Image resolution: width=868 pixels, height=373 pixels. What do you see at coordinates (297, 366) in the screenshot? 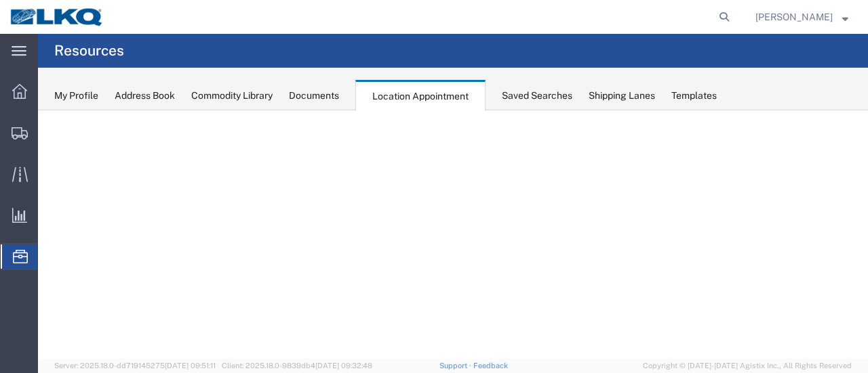
I see `span: Client: 2025.18.0-9839db4` at bounding box center [297, 366].